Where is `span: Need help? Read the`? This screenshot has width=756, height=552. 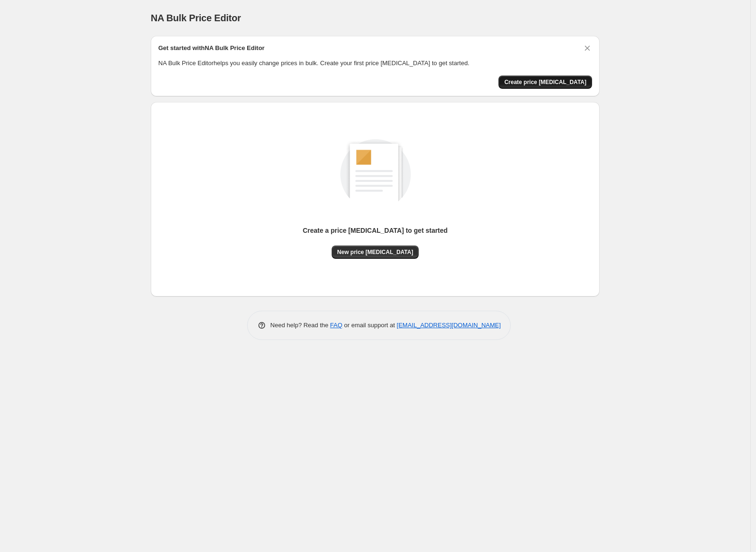 span: Need help? Read the is located at coordinates (300, 325).